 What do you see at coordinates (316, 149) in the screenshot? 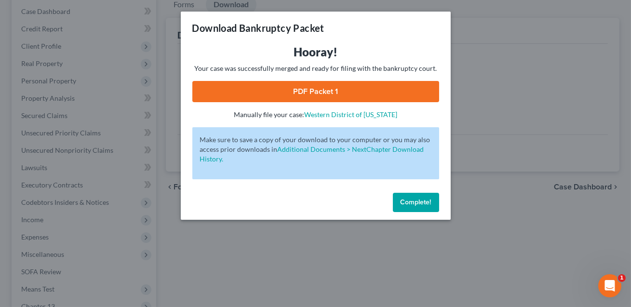
I see `p: Make sure to save a copy of your download to your computer or you may also access prior downloads in` at bounding box center [316, 149].